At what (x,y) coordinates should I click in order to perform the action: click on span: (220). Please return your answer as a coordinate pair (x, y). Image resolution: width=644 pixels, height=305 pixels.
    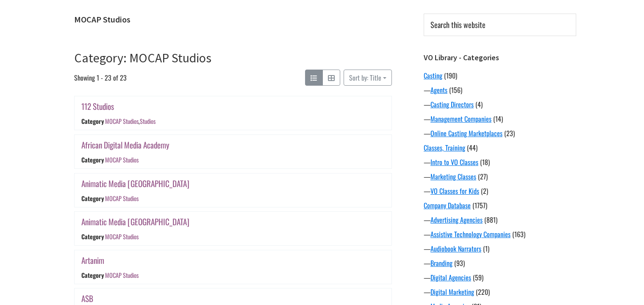
    Looking at the image, I should click on (483, 291).